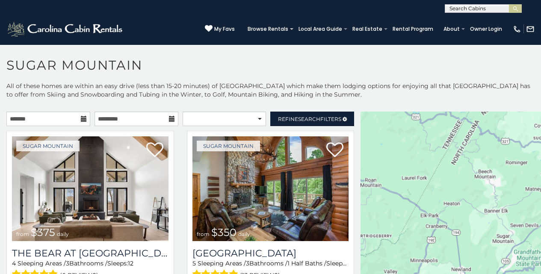 Image resolution: width=541 pixels, height=274 pixels. I want to click on span: My Favs, so click(225, 29).